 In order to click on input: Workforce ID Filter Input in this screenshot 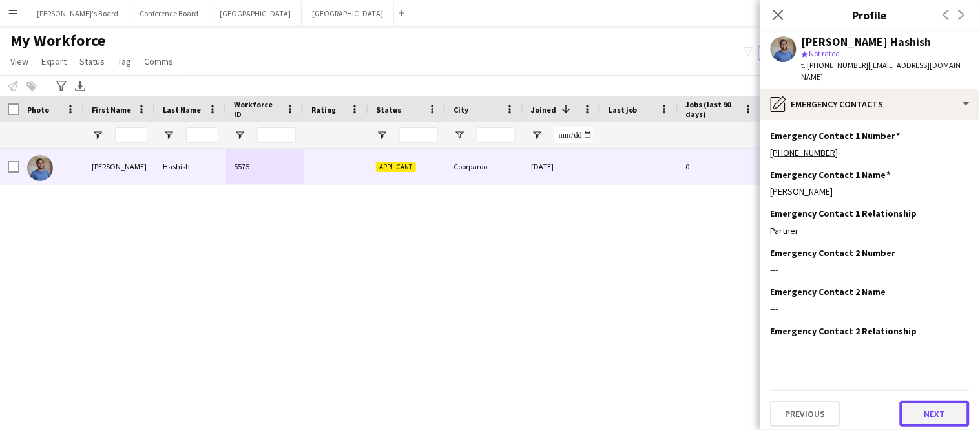, I will do `click(277, 135)`.